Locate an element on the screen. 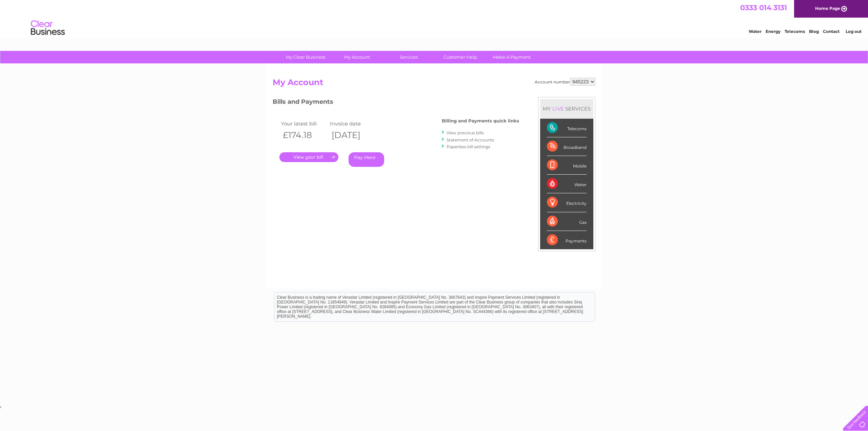 The width and height of the screenshot is (868, 431). a: Make A Payment is located at coordinates (512, 57).